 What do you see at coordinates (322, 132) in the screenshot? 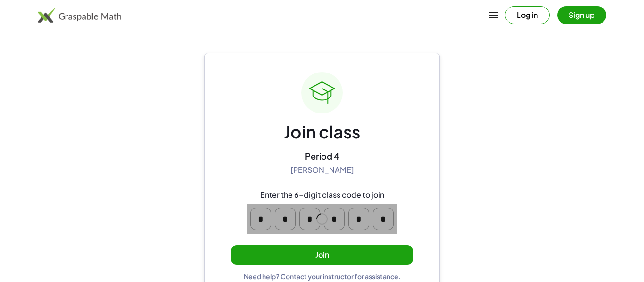
I see `div: Join class` at bounding box center [322, 132].